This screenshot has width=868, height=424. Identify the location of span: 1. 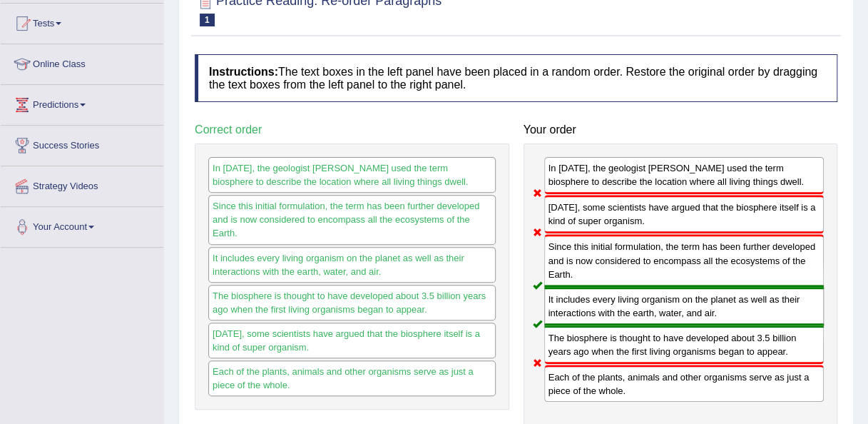
(207, 20).